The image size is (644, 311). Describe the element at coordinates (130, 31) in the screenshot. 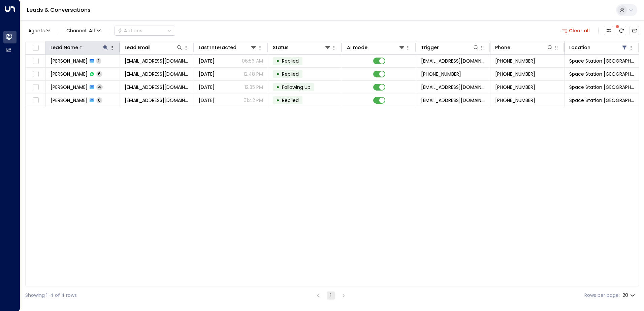

I see `div: Actions` at that location.